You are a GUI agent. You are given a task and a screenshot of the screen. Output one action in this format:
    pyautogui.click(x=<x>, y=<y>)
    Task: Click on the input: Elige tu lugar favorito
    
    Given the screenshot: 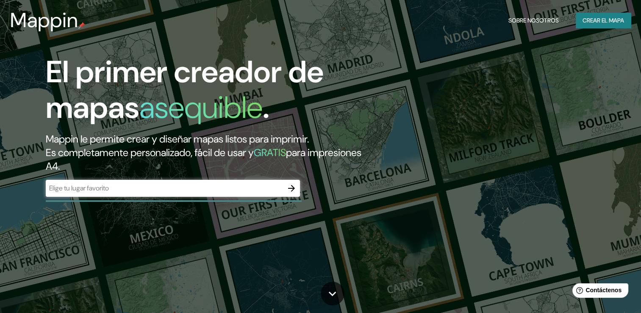 What is the action you would take?
    pyautogui.click(x=164, y=188)
    